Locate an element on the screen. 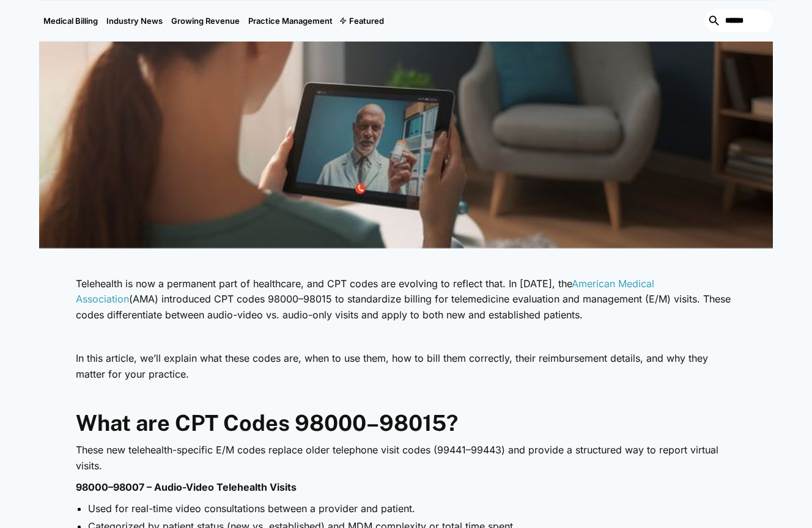 The height and width of the screenshot is (528, 812). p: Telehealth is now a permanent part of healthcare, and CPT codes are evolving to reflect that. In ... is located at coordinates (406, 300).